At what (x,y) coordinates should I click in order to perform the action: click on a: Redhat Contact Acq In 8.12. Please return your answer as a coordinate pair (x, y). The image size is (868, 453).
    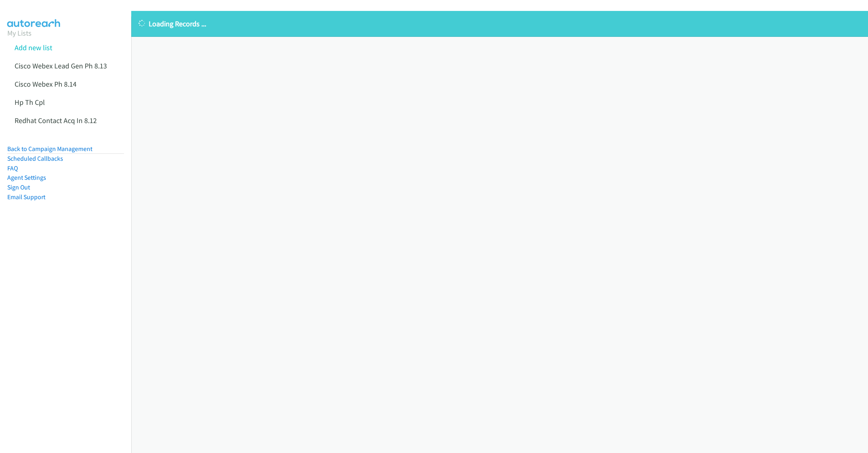
    Looking at the image, I should click on (56, 120).